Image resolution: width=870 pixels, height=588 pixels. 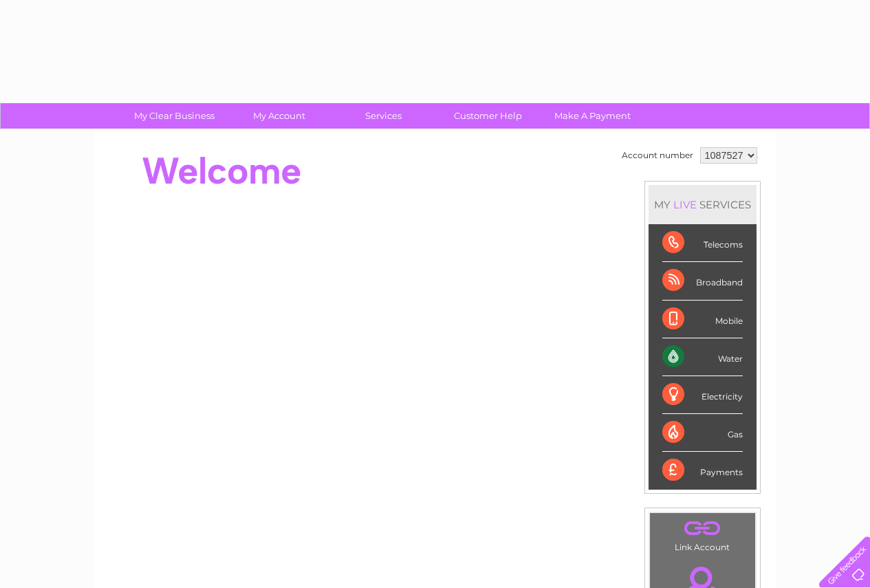 I want to click on div: Payments, so click(x=702, y=471).